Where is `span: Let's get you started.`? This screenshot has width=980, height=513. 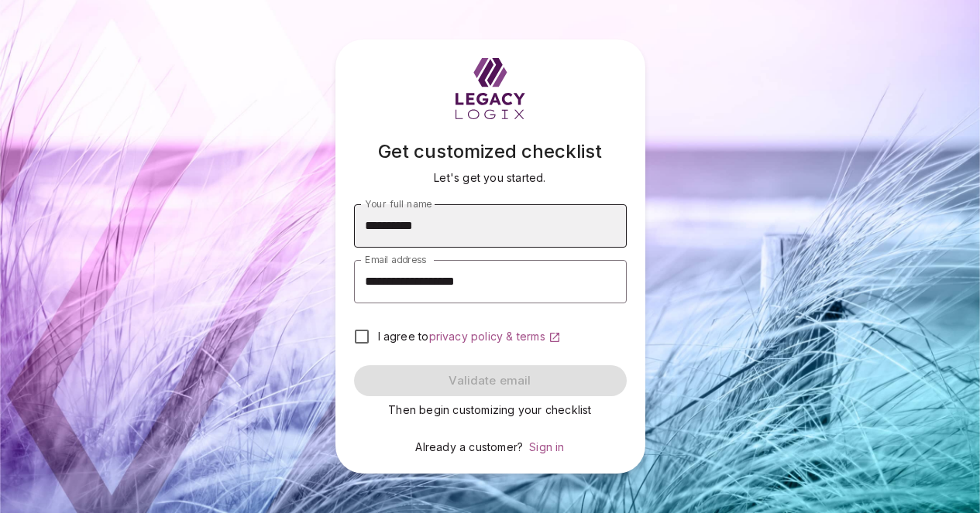 span: Let's get you started. is located at coordinates (490, 177).